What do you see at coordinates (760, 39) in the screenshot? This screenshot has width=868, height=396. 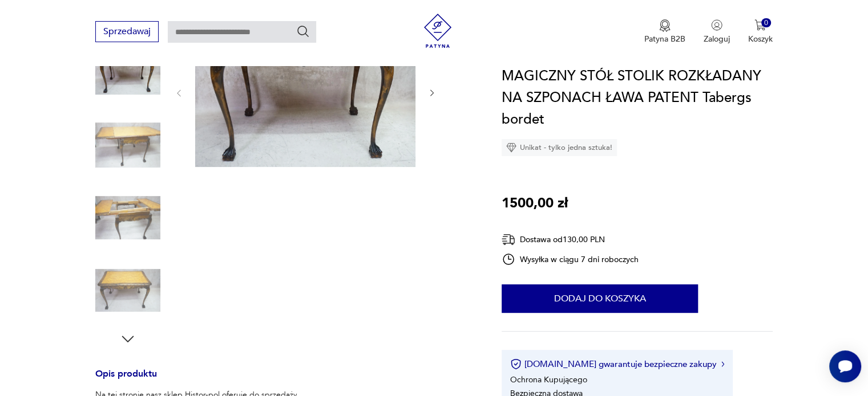 I see `p: Koszyk` at bounding box center [760, 39].